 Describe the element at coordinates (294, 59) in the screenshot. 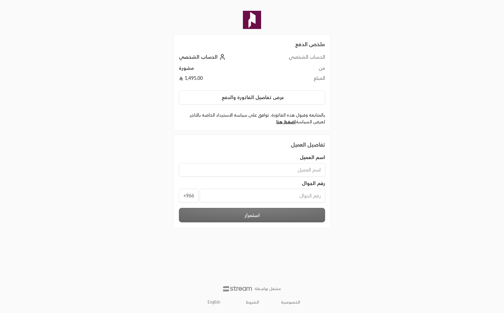

I see `td: الحساب الشخصي` at that location.